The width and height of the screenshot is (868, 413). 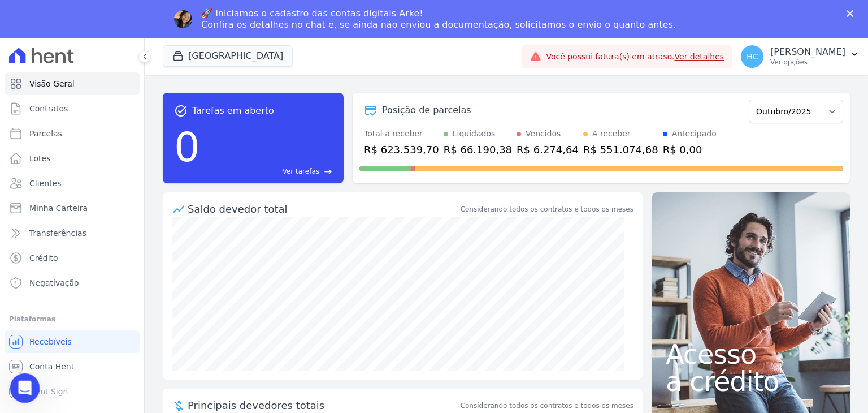 I want to click on span: Clientes, so click(x=45, y=183).